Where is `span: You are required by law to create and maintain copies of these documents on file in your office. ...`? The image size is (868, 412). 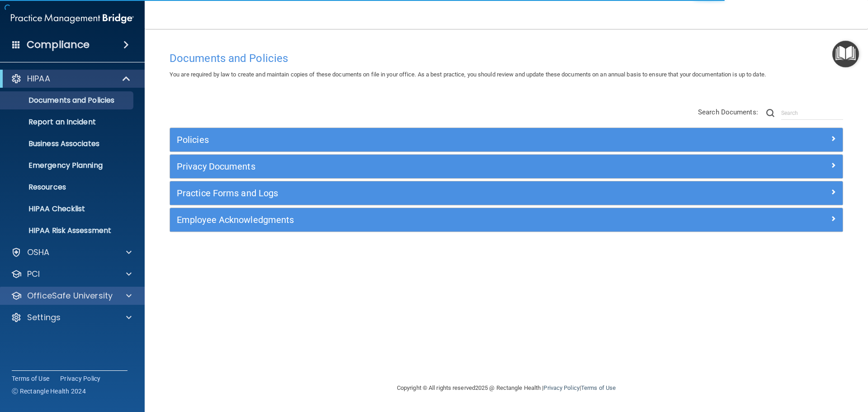 span: You are required by law to create and maintain copies of these documents on file in your office. ... is located at coordinates (468, 74).